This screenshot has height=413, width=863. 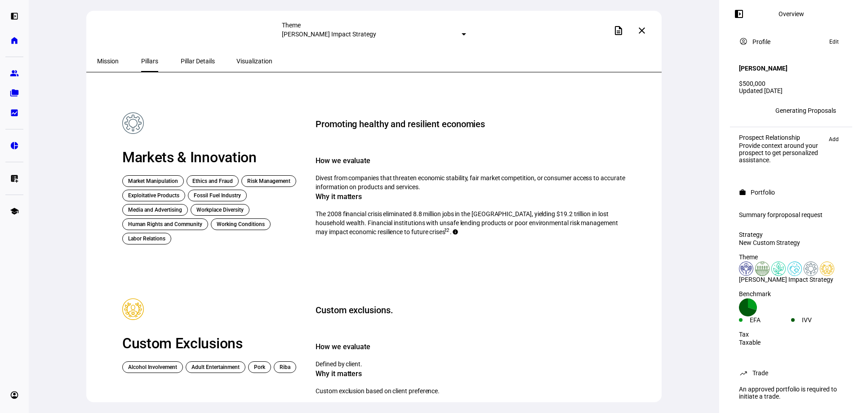 I want to click on div: Adult Entertainment, so click(x=215, y=367).